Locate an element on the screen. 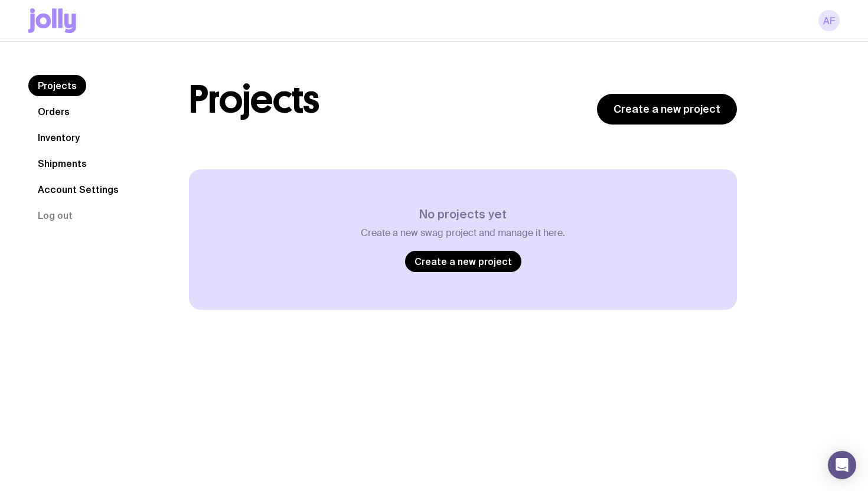 This screenshot has height=491, width=868. a: Shipments is located at coordinates (62, 163).